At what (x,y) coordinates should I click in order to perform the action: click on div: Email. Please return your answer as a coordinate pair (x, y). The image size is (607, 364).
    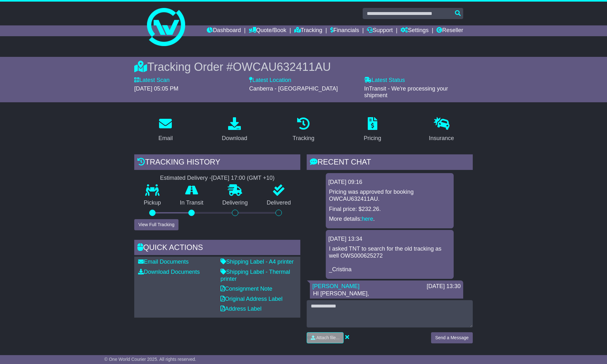
    Looking at the image, I should click on (166, 138).